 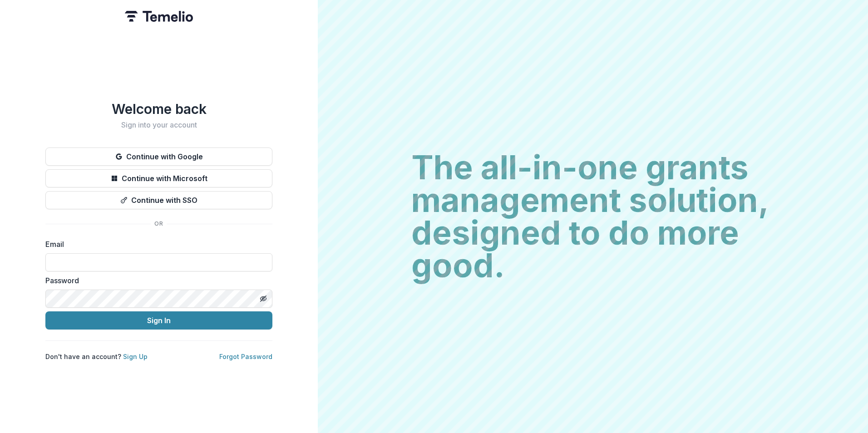 I want to click on h2: Sign into your account, so click(x=159, y=125).